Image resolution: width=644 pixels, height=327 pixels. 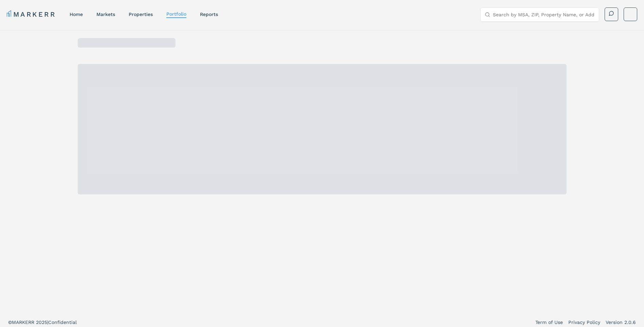 What do you see at coordinates (76, 14) in the screenshot?
I see `a: home` at bounding box center [76, 14].